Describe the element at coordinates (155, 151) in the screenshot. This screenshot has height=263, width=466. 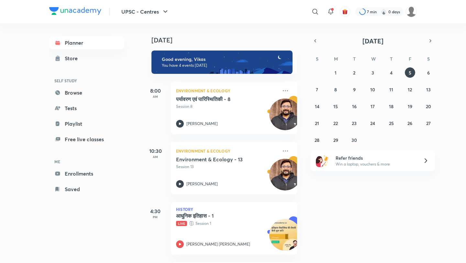
I see `h5: 10:30` at that location.